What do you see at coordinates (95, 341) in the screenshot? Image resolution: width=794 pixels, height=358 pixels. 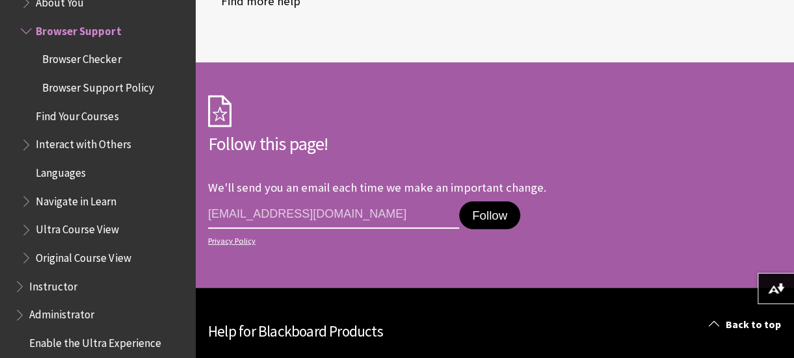 I see `span: Enable the Ultra Experience` at bounding box center [95, 341].